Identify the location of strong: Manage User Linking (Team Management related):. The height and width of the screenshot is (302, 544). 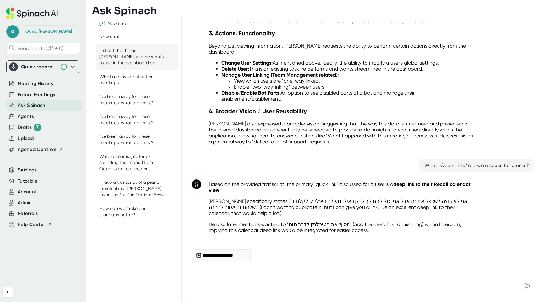
(280, 75).